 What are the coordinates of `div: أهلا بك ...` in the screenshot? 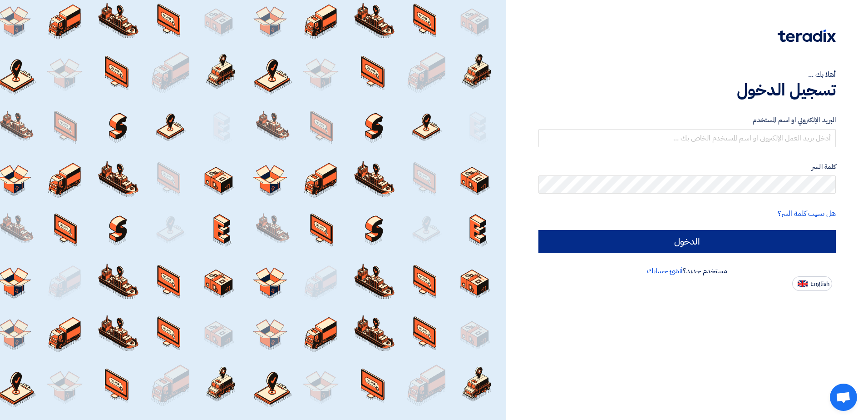 It's located at (686, 75).